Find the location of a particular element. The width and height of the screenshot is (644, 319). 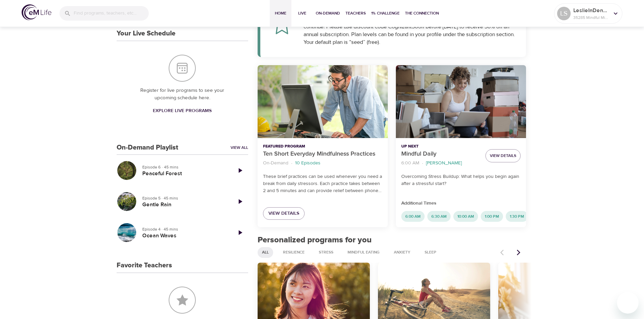

span: Mindful Eating is located at coordinates (363, 252).